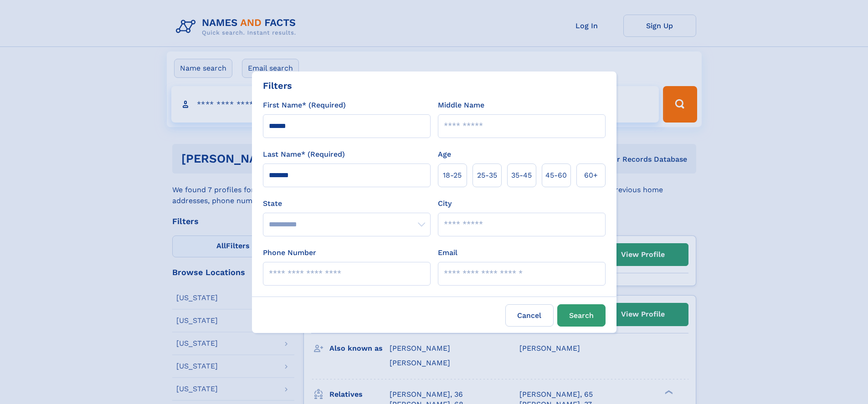 The image size is (868, 404). Describe the element at coordinates (304, 105) in the screenshot. I see `label: First Name* (Required)` at that location.